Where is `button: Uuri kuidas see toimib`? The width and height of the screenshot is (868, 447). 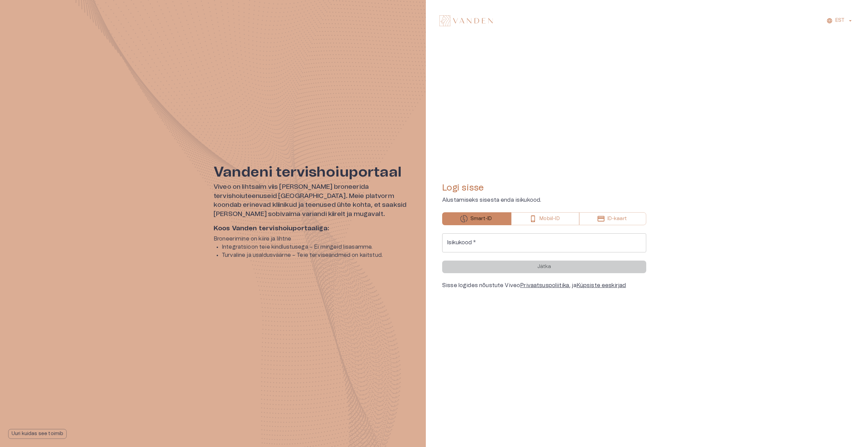 button: Uuri kuidas see toimib is located at coordinates (37, 434).